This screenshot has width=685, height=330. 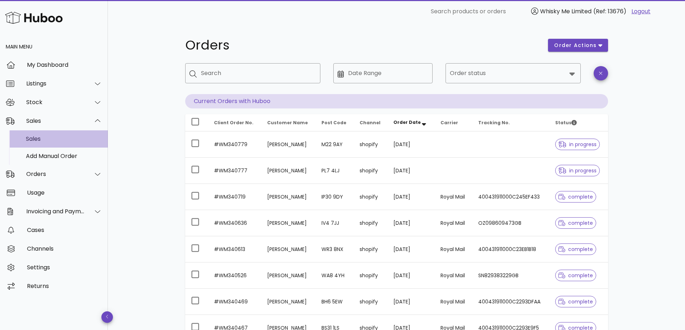 I want to click on button: order actions, so click(x=578, y=45).